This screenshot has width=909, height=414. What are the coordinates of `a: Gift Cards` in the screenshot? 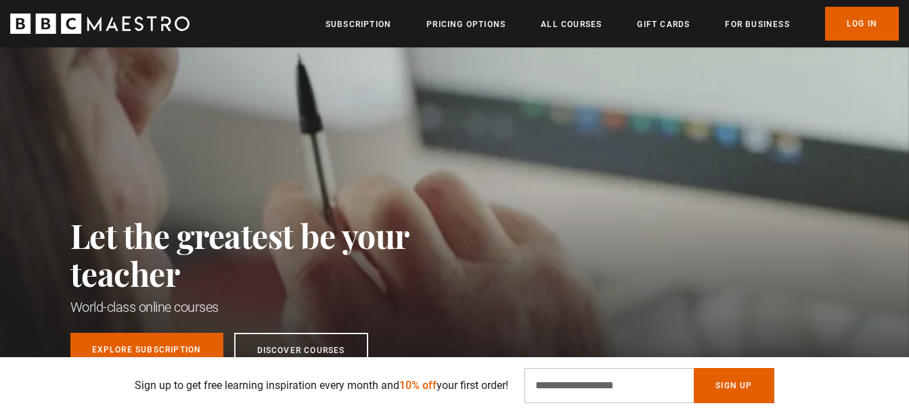 It's located at (663, 24).